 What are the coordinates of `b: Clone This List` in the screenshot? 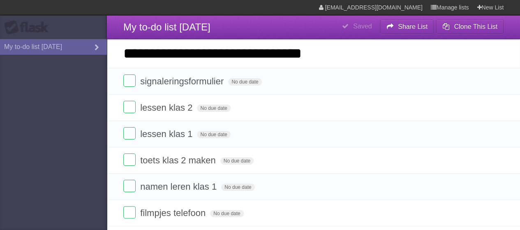 It's located at (475, 26).